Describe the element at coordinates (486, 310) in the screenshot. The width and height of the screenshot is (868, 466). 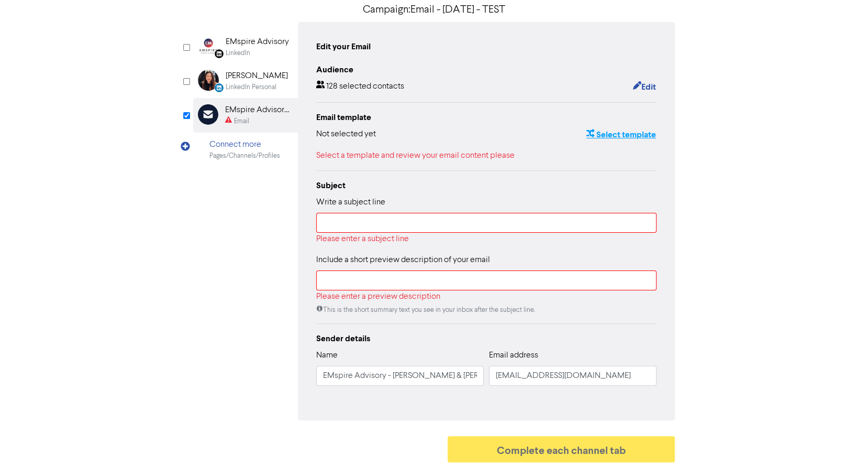
I see `div: This is the short summary text you see in your inbox after the subject line.` at that location.